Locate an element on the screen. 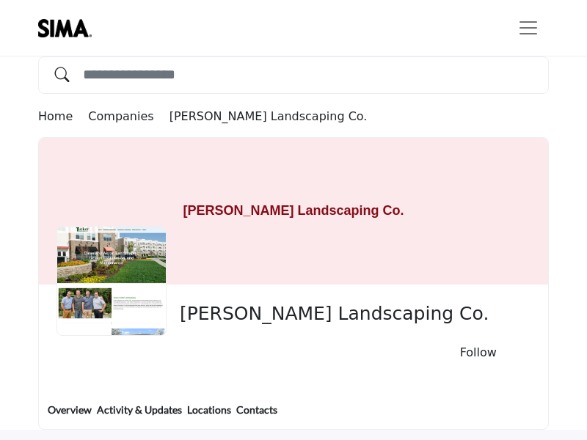 This screenshot has width=587, height=440. a: Contacts is located at coordinates (257, 415).